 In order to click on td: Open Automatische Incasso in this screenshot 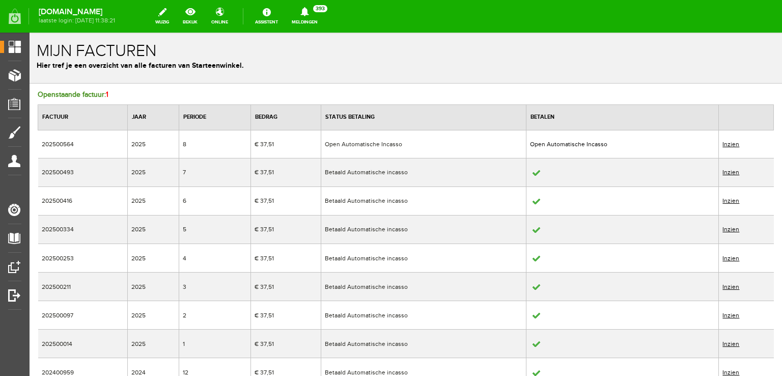, I will do `click(394, 111)`.